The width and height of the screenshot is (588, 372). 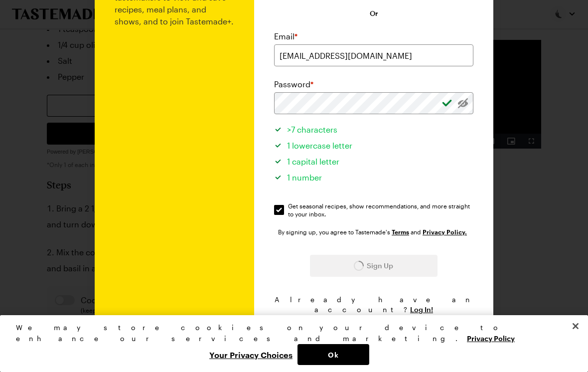 I want to click on span: Get seasonal recipes, show recommendations, and more straight to your inbox., so click(x=382, y=210).